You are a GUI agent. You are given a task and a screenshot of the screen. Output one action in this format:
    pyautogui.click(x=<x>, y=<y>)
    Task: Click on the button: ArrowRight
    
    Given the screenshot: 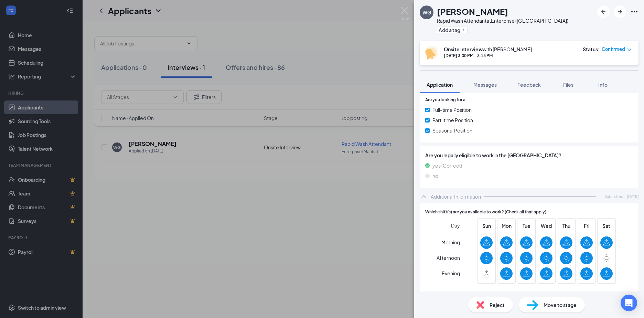 What is the action you would take?
    pyautogui.click(x=620, y=12)
    